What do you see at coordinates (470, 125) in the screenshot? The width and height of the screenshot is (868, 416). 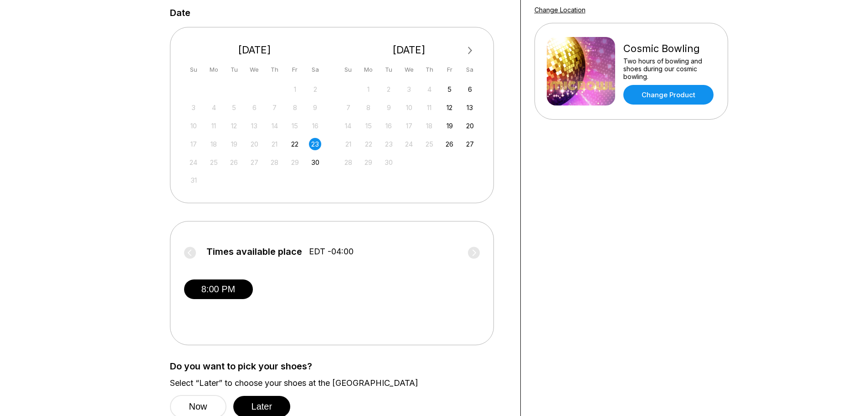 I see `div: Choose Saturday, September 20th, 2025` at bounding box center [470, 125].